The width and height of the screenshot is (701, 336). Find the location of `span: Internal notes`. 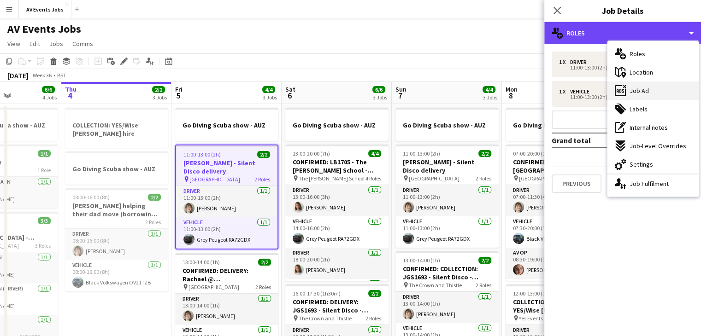

span: Internal notes is located at coordinates (649, 128).